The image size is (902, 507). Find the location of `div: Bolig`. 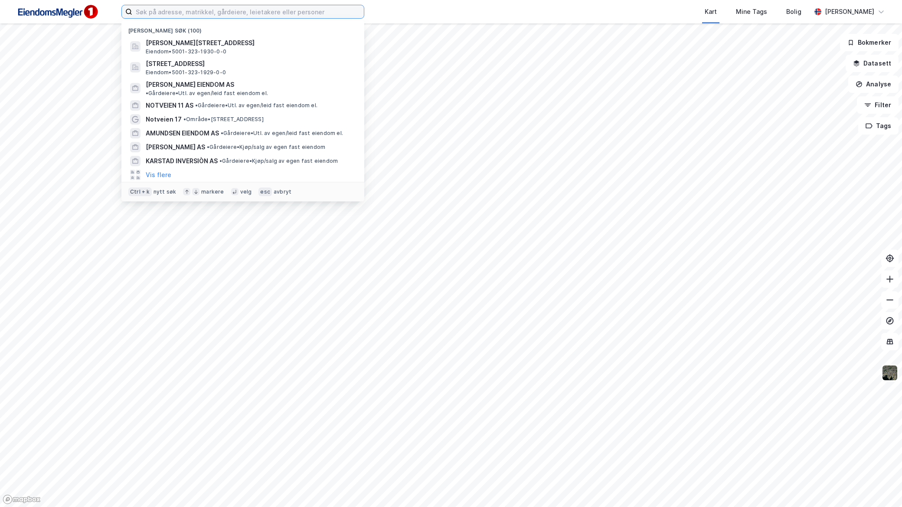

div: Bolig is located at coordinates (794, 12).